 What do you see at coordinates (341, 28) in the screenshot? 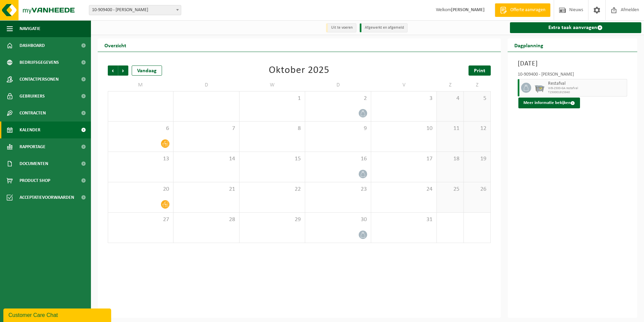
I see `li: Uit te voeren` at bounding box center [341, 28].